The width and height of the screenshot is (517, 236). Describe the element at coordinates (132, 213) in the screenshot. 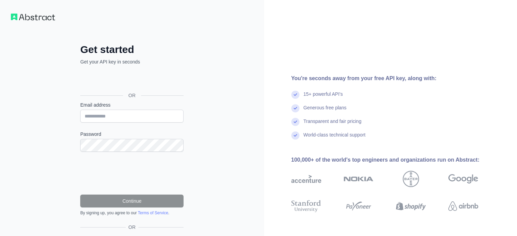

I see `div: By signing up, you agree to our .` at that location.